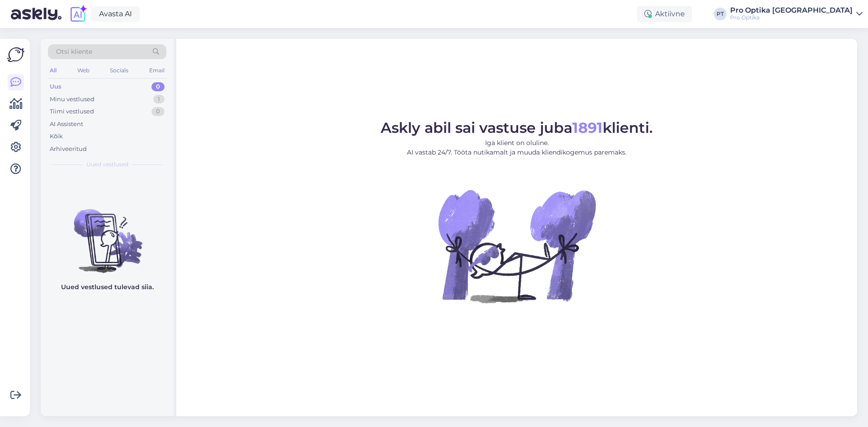 This screenshot has height=427, width=868. Describe the element at coordinates (157, 71) in the screenshot. I see `div: Email` at that location.